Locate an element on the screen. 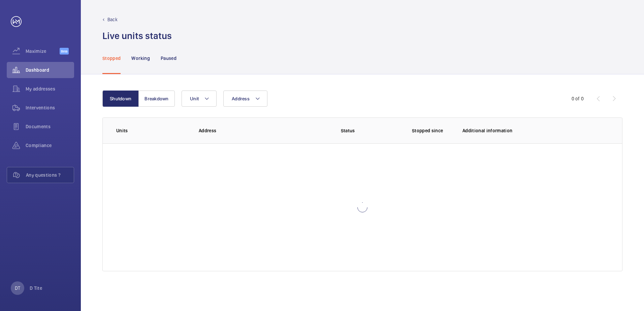  button: Address is located at coordinates (245, 98).